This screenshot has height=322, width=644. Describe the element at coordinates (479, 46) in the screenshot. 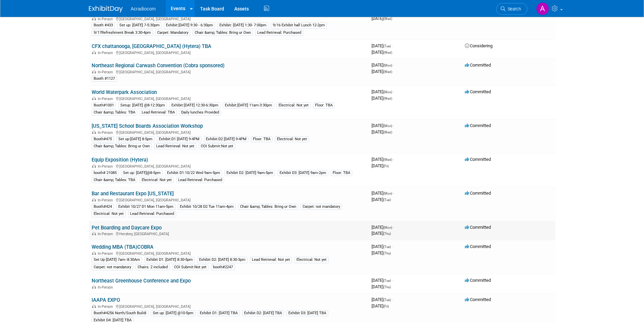

I see `span: Considering` at that location.